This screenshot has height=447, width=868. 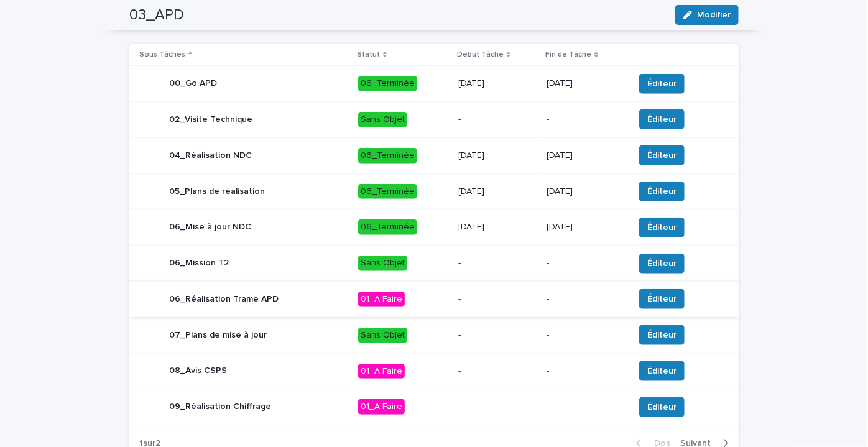 What do you see at coordinates (210, 155) in the screenshot?
I see `font: 04_Réalisation NDC` at bounding box center [210, 155].